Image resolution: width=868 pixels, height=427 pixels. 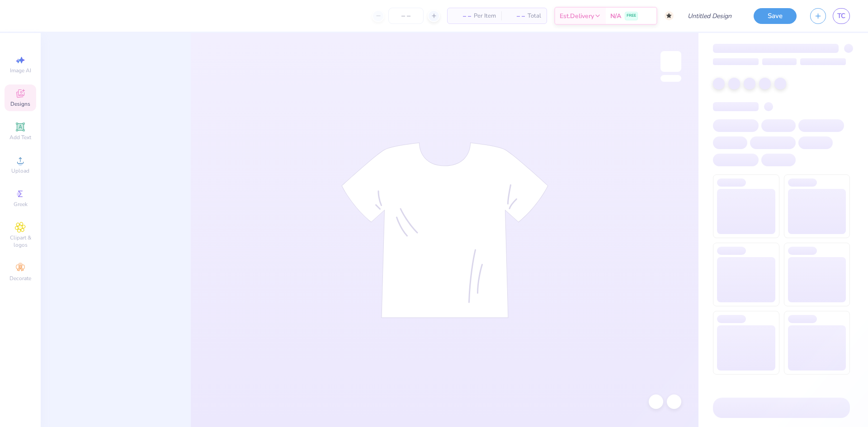 I want to click on span: Image AI, so click(x=20, y=71).